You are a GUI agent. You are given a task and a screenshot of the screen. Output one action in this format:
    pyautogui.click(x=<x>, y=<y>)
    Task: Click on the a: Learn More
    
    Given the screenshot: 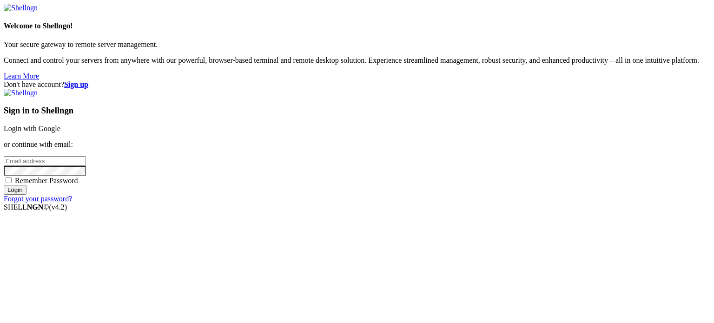 What is the action you would take?
    pyautogui.click(x=21, y=76)
    